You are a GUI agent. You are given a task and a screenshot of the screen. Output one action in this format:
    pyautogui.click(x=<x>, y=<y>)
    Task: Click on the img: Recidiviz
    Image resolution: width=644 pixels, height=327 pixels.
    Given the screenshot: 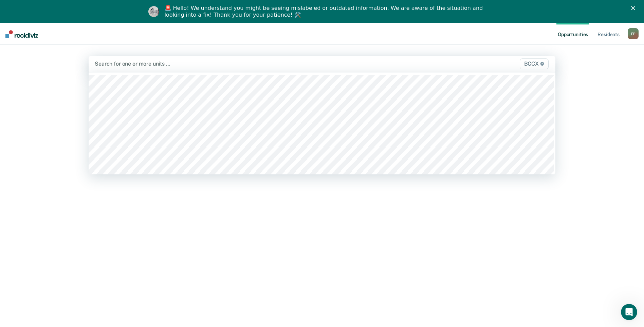 What is the action you would take?
    pyautogui.click(x=22, y=34)
    